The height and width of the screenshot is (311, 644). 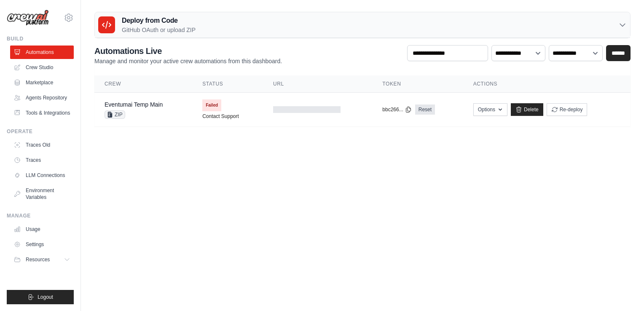 What do you see at coordinates (144, 84) in the screenshot?
I see `th: Crew` at bounding box center [144, 84].